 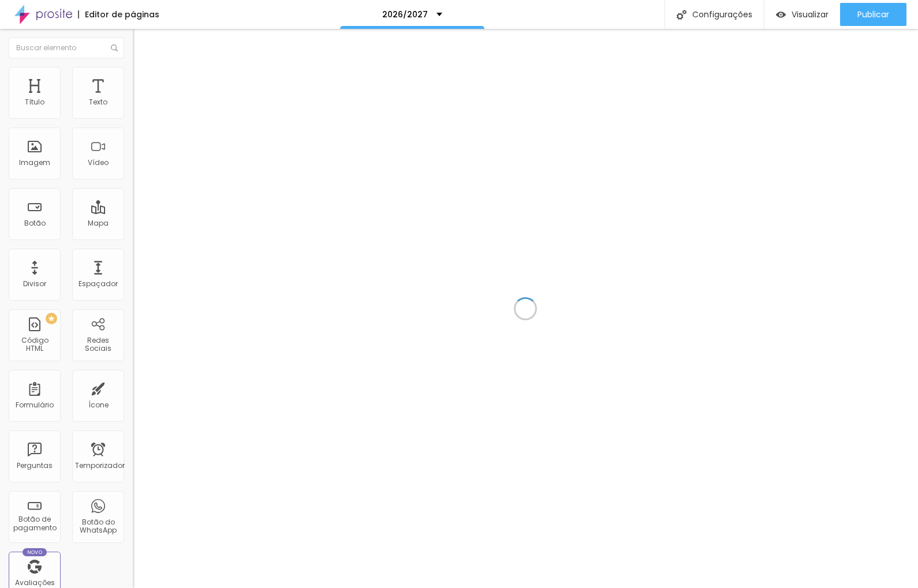 I want to click on font: Configurações, so click(x=723, y=15).